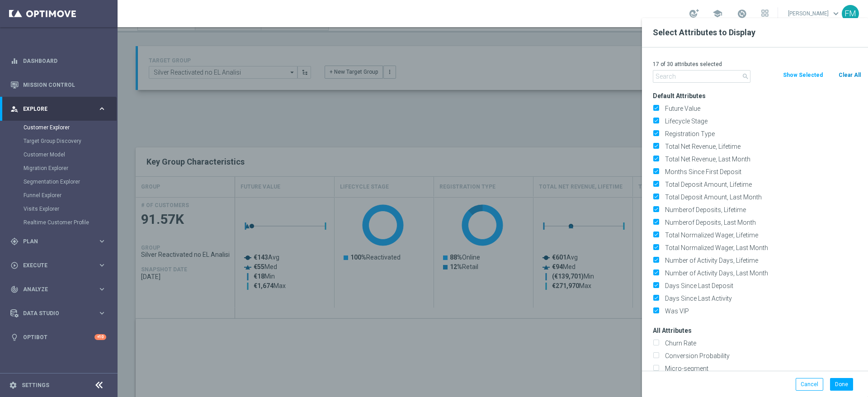  Describe the element at coordinates (58, 61) in the screenshot. I see `div: Dashboard` at that location.